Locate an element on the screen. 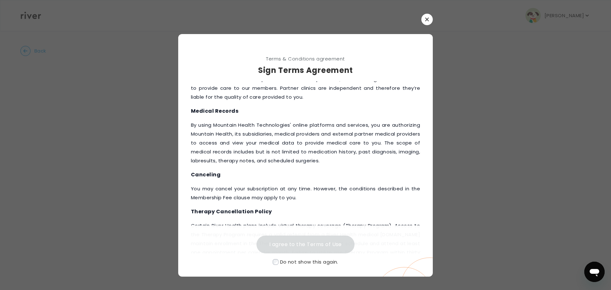 The width and height of the screenshot is (611, 290). input: Do not show this again. is located at coordinates (275, 262).